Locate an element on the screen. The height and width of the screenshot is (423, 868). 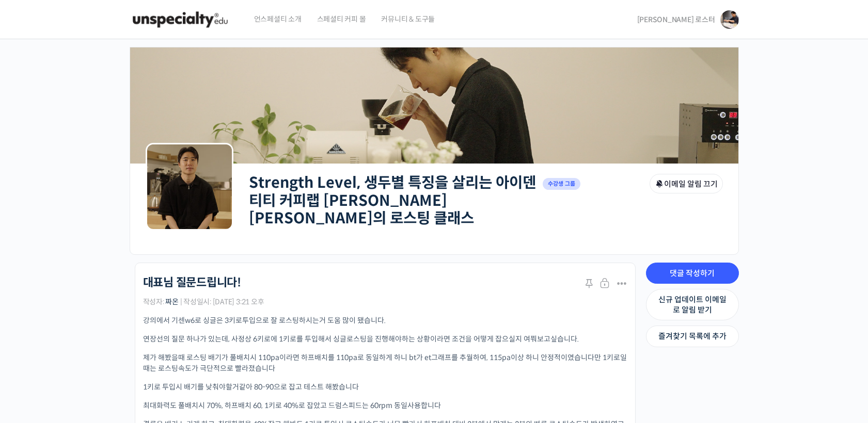
button: 이메일 알림 끄기 is located at coordinates (687, 183).